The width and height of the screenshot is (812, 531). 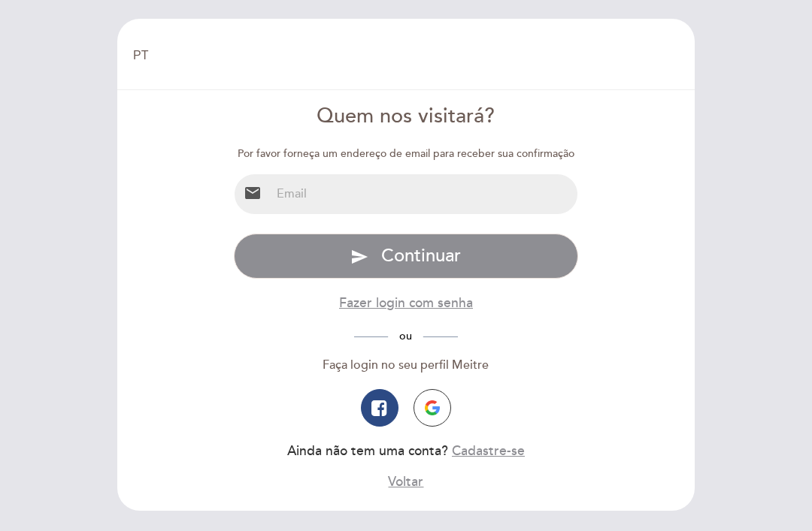 What do you see at coordinates (406, 365) in the screenshot?
I see `div: Faça login no seu perfil Meitre` at bounding box center [406, 365].